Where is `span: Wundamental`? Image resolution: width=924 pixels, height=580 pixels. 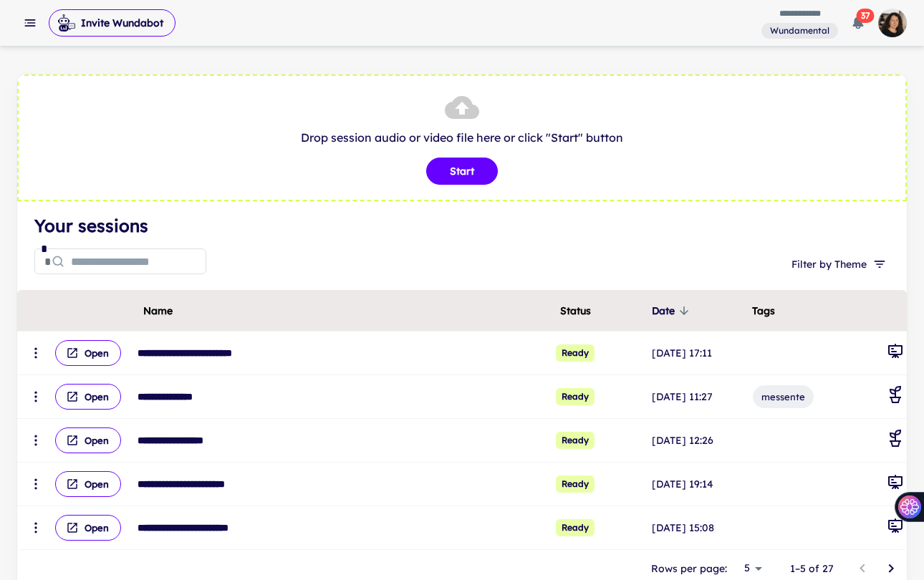
span: Wundamental is located at coordinates (799, 30).